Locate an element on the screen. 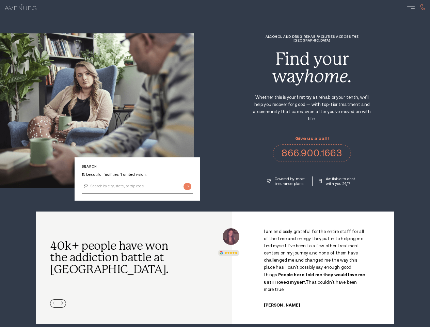 The image size is (430, 327). i: home. is located at coordinates (328, 76).